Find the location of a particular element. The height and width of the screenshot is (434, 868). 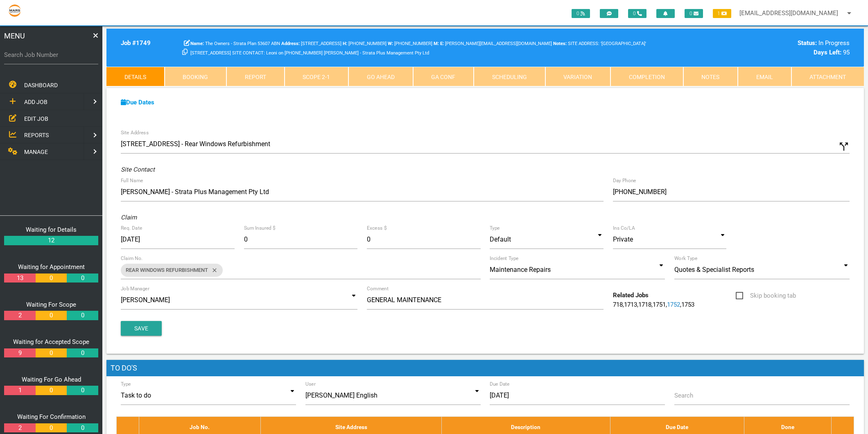

label: Sum Insured $ is located at coordinates (259, 228).